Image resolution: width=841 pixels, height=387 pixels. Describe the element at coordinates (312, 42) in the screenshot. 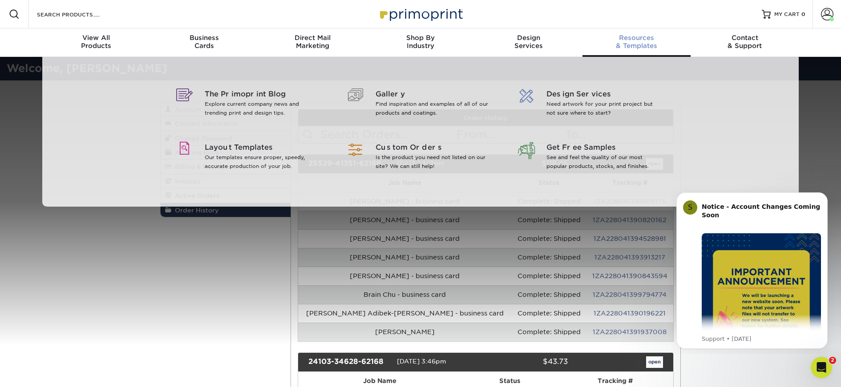

I see `div: Marketing` at that location.